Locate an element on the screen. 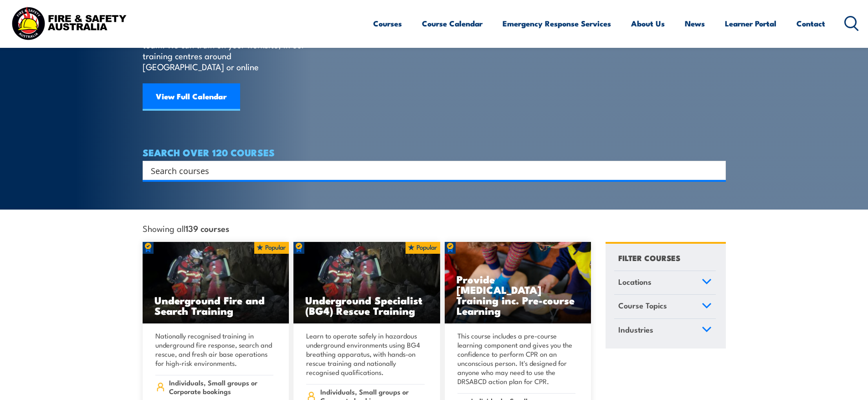  h3: Underground Specialist (BG4) Rescue Training is located at coordinates (366, 306).